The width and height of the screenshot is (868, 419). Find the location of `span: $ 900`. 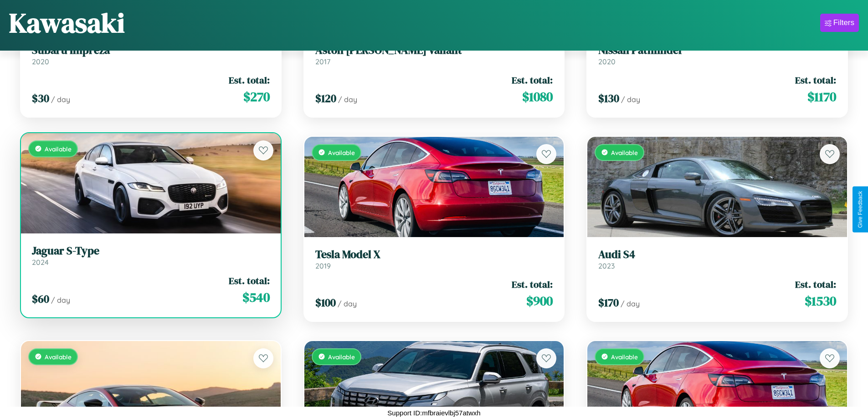

span: $ 900 is located at coordinates (540, 301).